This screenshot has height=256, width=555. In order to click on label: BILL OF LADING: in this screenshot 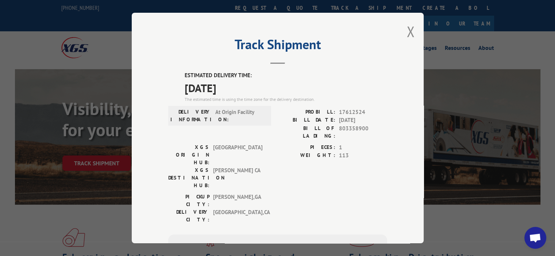, I will do `click(306, 132)`.